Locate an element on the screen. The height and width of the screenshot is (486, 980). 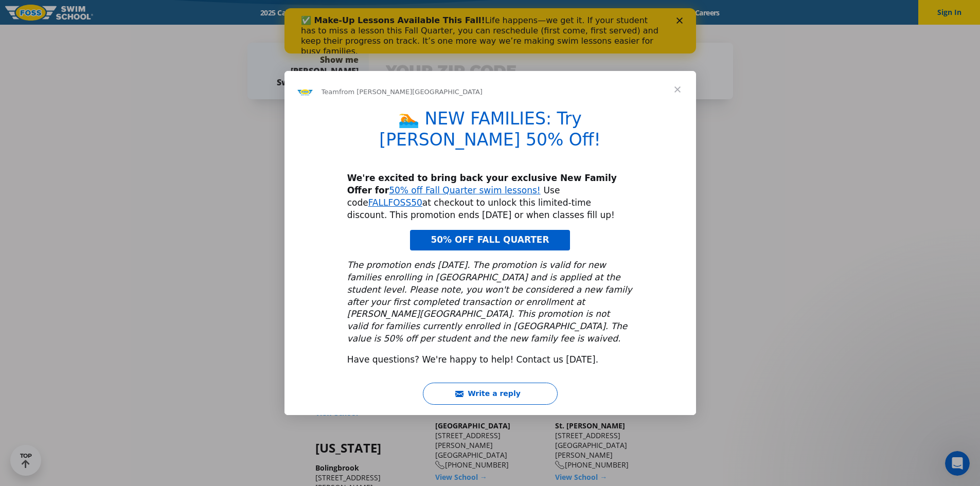
b: We're excited to bring back your exclusive New Family Offer for is located at coordinates (482, 184).